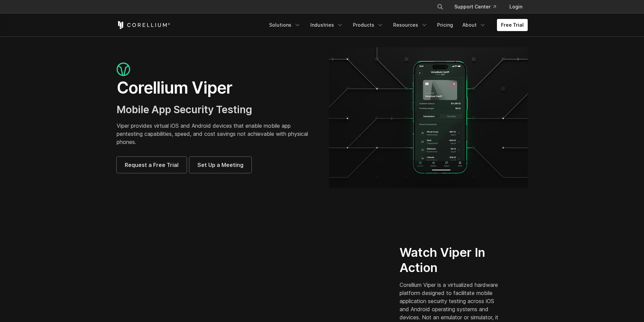 The width and height of the screenshot is (644, 322). I want to click on a: Free Trial, so click(512, 25).